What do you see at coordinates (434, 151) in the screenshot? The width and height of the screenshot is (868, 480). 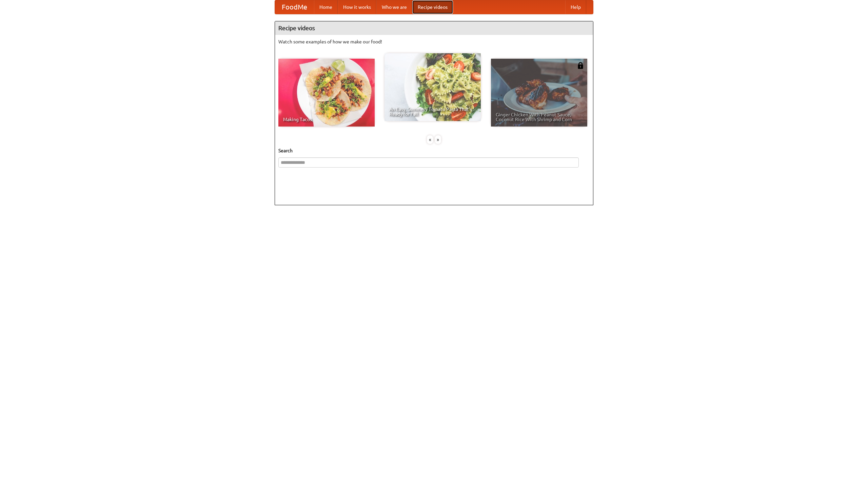 I see `h5: Search` at bounding box center [434, 151].